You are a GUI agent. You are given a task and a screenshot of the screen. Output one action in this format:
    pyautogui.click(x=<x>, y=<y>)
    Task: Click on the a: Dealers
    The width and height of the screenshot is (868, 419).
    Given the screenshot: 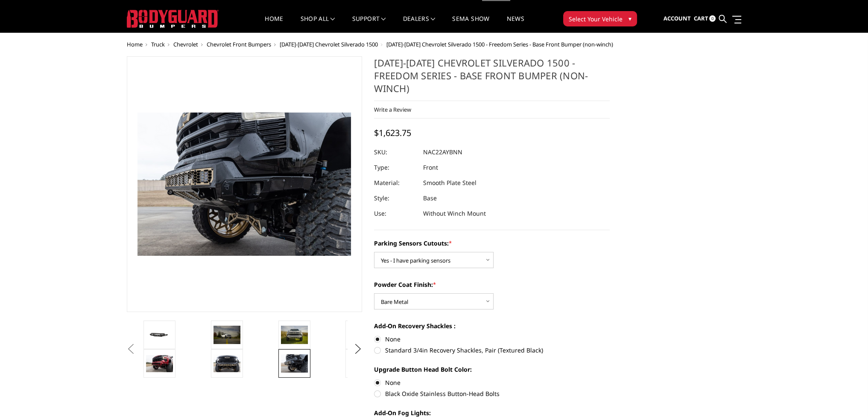 What is the action you would take?
    pyautogui.click(x=419, y=23)
    